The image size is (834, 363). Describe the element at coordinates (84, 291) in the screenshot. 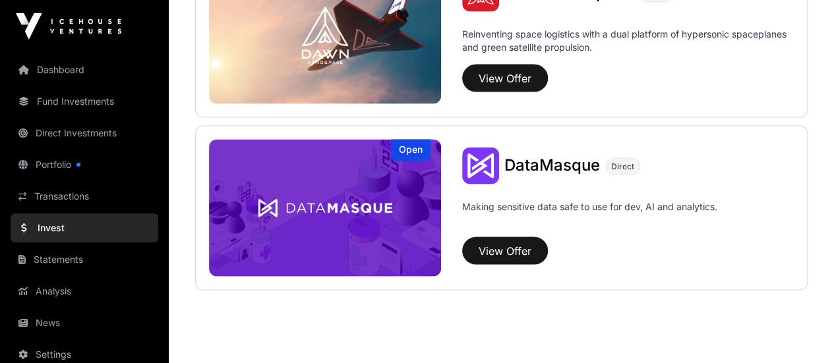

I see `a: Analysis` at that location.